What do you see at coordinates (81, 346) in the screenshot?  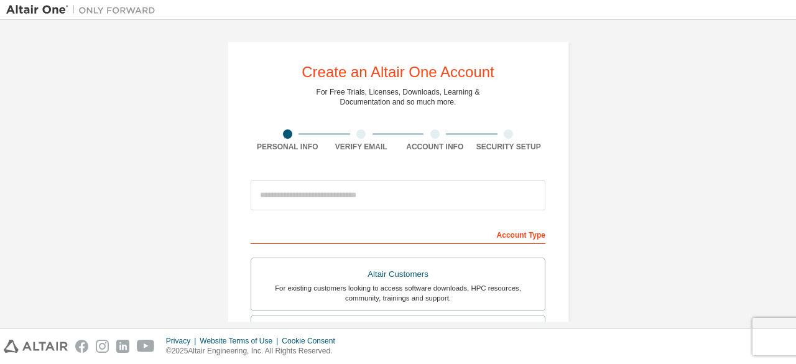 I see `img: facebook.svg` at bounding box center [81, 346].